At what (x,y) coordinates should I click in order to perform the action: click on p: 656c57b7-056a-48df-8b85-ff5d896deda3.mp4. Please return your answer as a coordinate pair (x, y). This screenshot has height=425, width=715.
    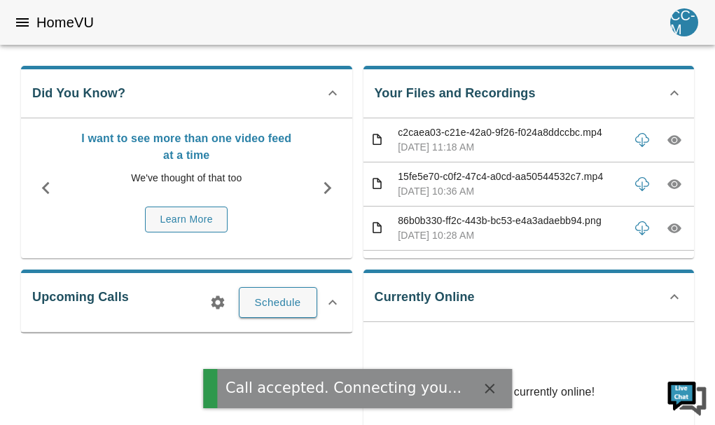
    Looking at the image, I should click on (510, 265).